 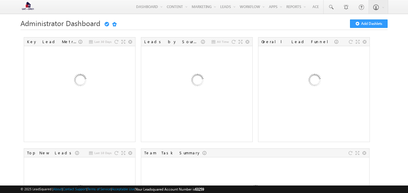 What do you see at coordinates (173, 153) in the screenshot?
I see `div: Team Task Summary` at bounding box center [173, 153].